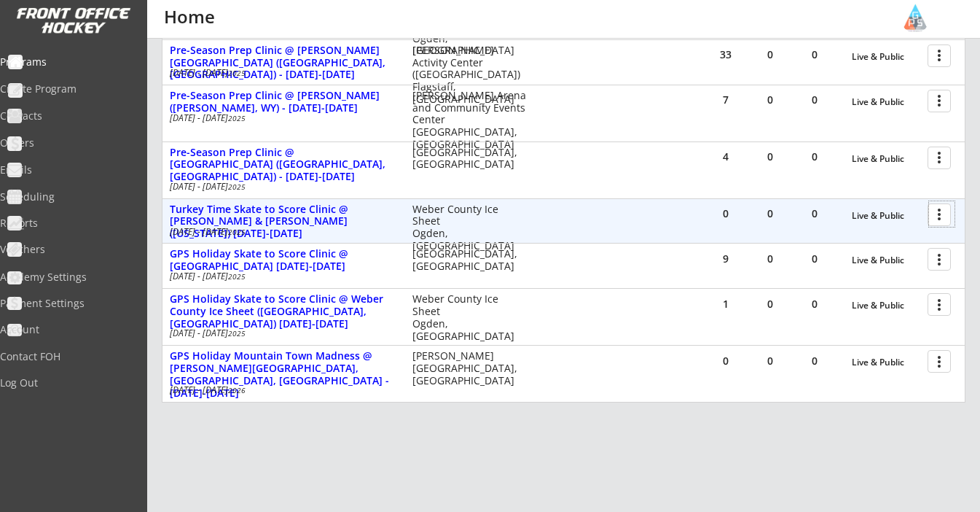 The image size is (980, 512). I want to click on div: 4, so click(725, 157).